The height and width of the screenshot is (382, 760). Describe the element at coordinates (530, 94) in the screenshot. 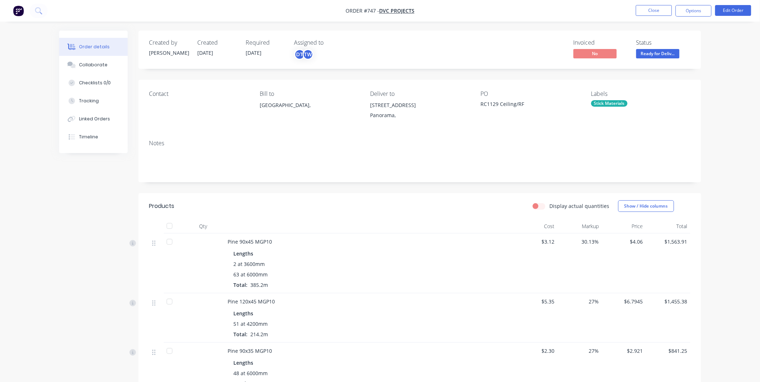

I see `div: PO` at that location.